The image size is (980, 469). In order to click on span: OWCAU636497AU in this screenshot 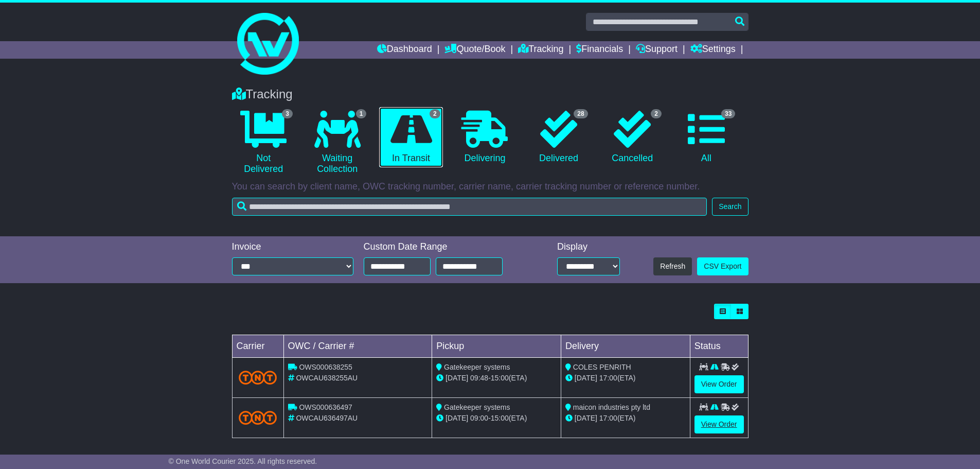, I will do `click(326, 418)`.